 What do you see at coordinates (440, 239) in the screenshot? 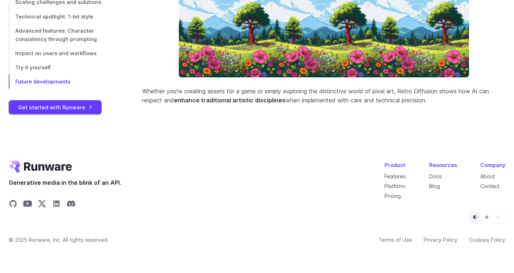
I see `a: Privacy Policy` at bounding box center [440, 239].